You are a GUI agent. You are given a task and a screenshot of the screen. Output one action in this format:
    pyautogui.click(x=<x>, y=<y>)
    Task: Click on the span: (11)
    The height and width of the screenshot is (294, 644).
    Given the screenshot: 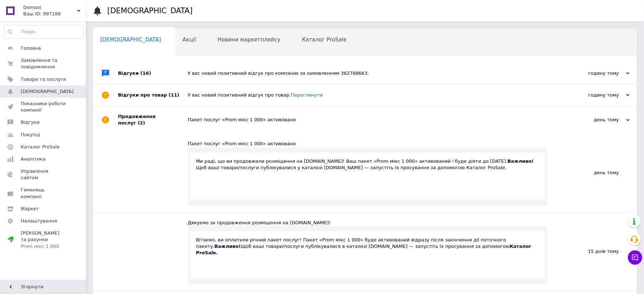 What is the action you would take?
    pyautogui.click(x=174, y=95)
    